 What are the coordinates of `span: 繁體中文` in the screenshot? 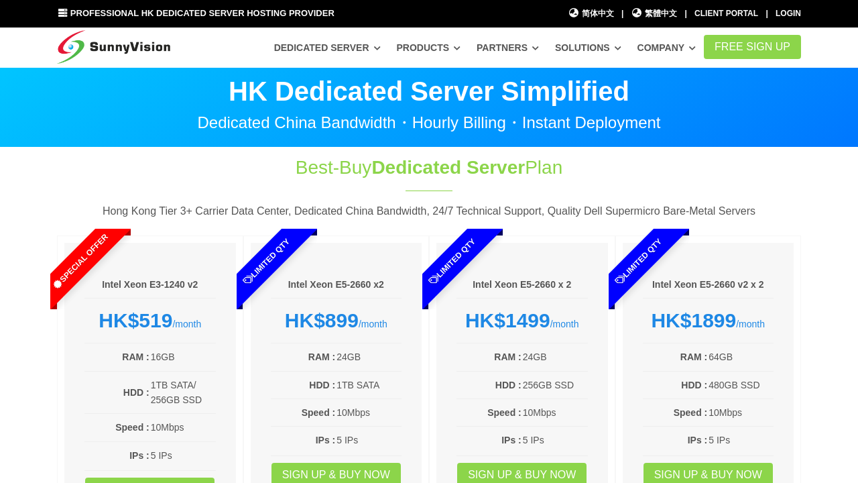 It's located at (654, 13).